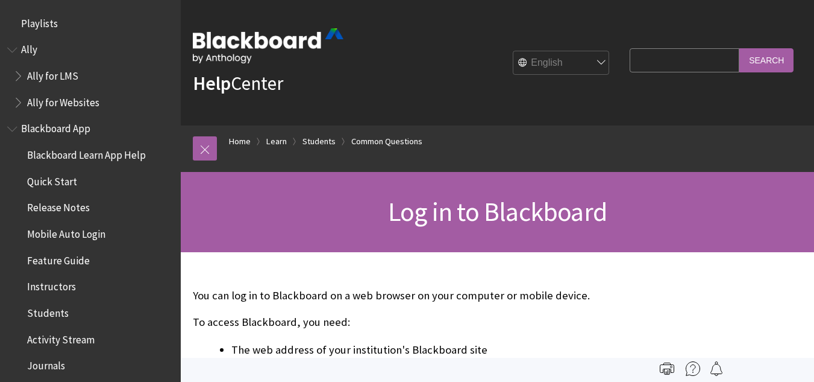  What do you see at coordinates (319, 141) in the screenshot?
I see `a: Students` at bounding box center [319, 141].